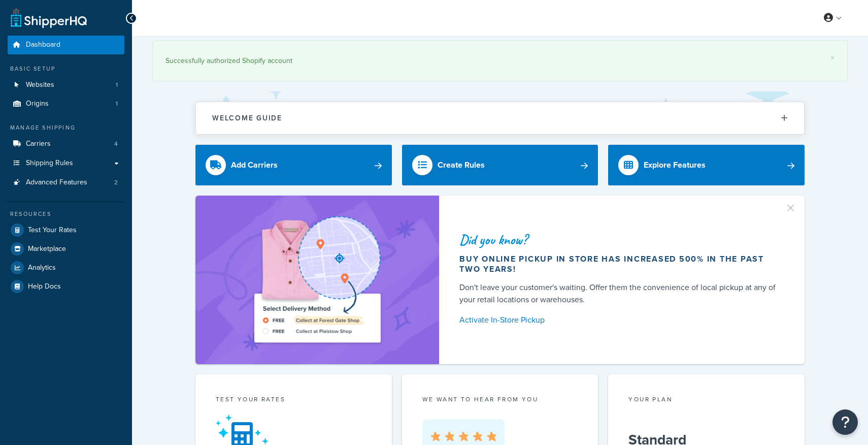  What do you see at coordinates (620, 320) in the screenshot?
I see `a: Activate In-Store Pickup` at bounding box center [620, 320].